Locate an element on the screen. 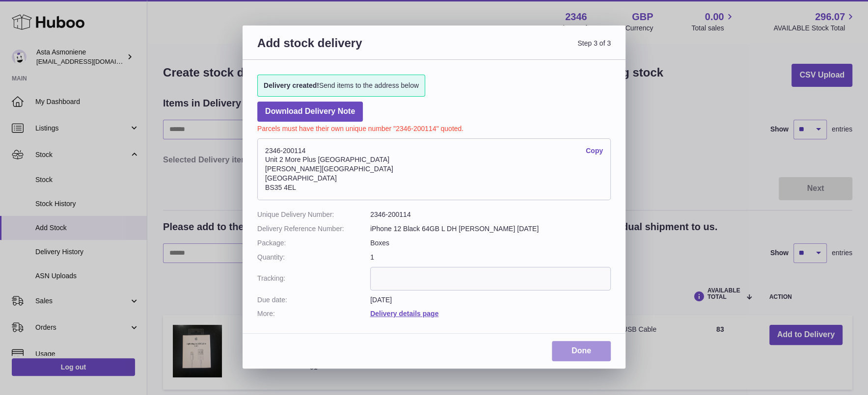 Image resolution: width=868 pixels, height=395 pixels. dt: Unique Delivery Number: is located at coordinates (314, 214).